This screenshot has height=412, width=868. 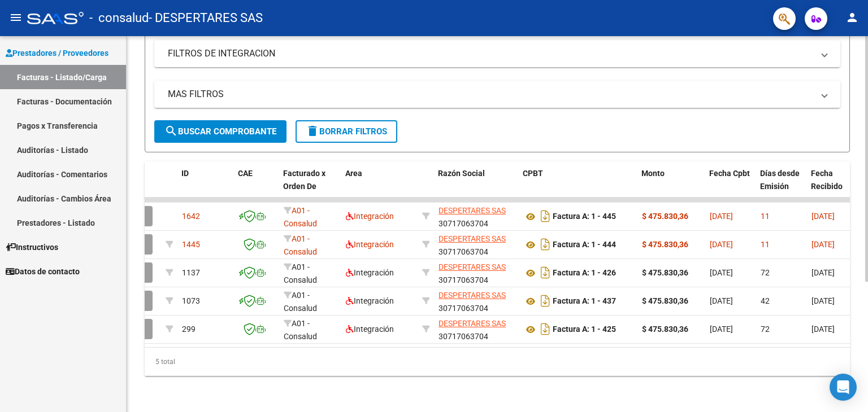 I want to click on mat-icon: person, so click(x=852, y=18).